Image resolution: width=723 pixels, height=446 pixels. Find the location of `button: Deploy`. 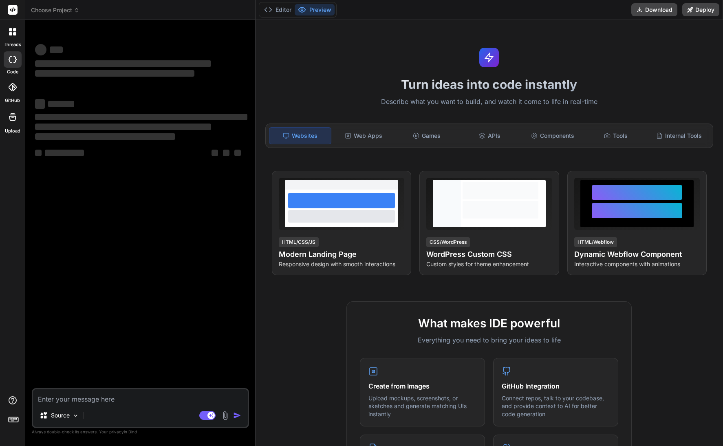

button: Deploy is located at coordinates (700, 10).